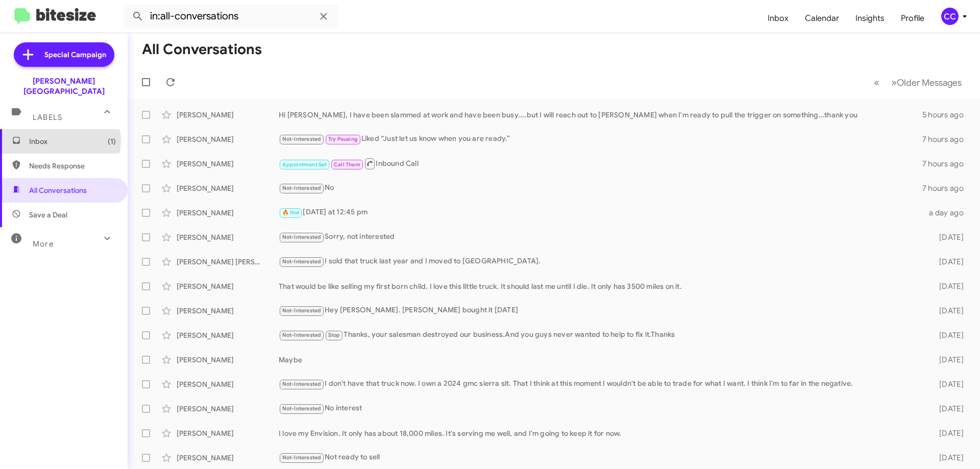 Image resolution: width=980 pixels, height=469 pixels. I want to click on span: Special Campaign, so click(75, 55).